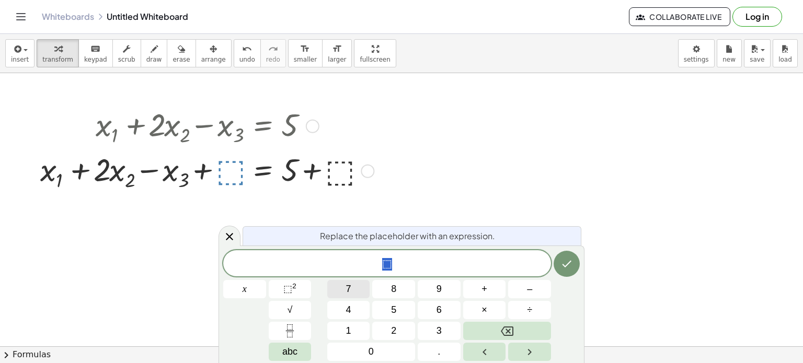 This screenshot has width=803, height=363. Describe the element at coordinates (126, 60) in the screenshot. I see `span: scrub` at that location.